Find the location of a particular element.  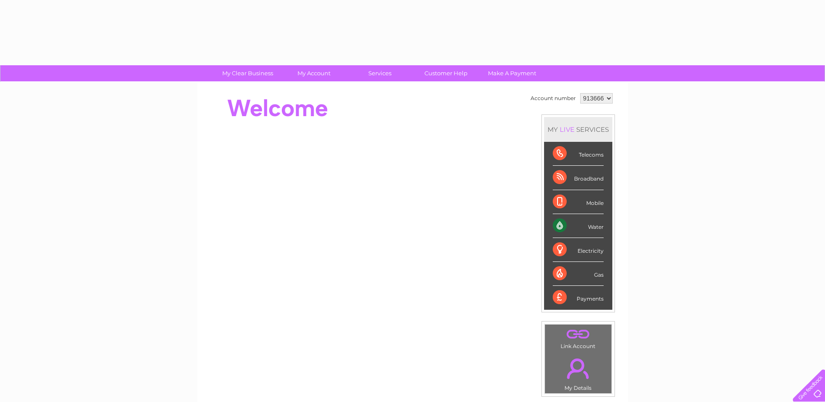

td: My Details is located at coordinates (578, 372).